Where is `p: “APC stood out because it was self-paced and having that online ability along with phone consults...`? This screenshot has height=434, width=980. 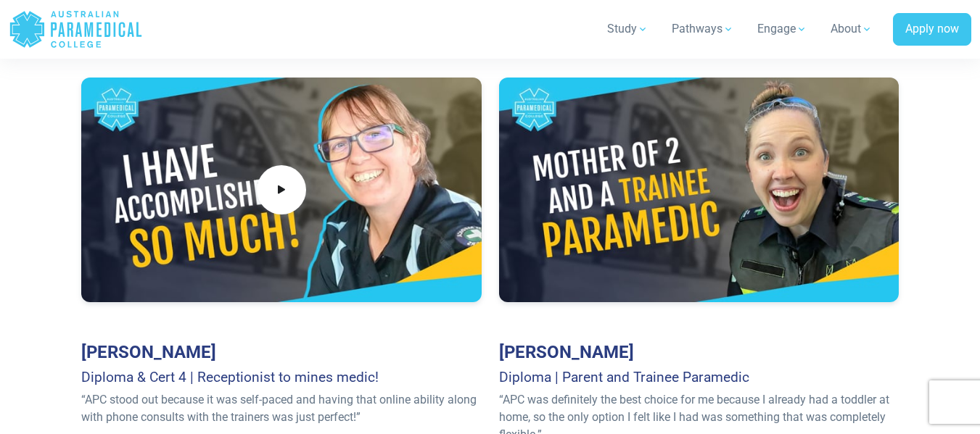 p: “APC stood out because it was self-paced and having that online ability along with phone consults... is located at coordinates (281, 409).